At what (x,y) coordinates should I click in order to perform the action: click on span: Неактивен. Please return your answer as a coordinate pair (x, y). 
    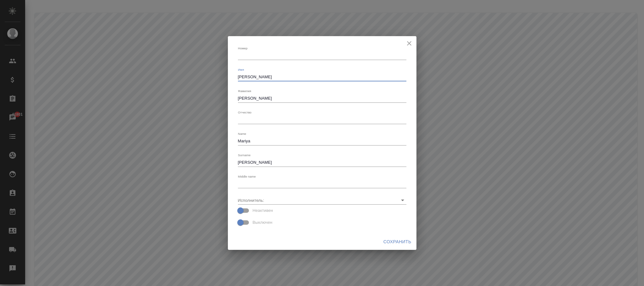
    Looking at the image, I should click on (263, 211).